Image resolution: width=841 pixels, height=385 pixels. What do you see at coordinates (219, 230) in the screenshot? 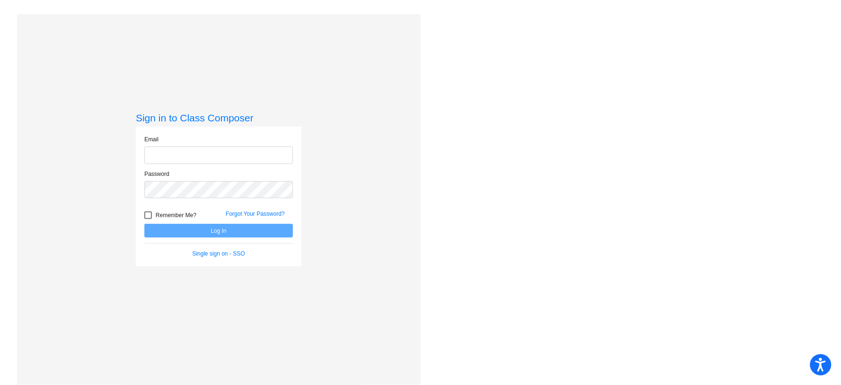
I see `button: Log In` at bounding box center [219, 230].